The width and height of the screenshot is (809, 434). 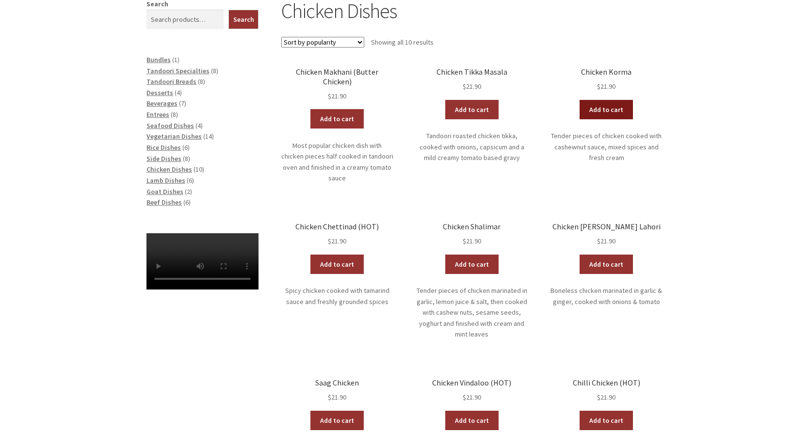 I want to click on span: Rice Dishes, so click(x=163, y=147).